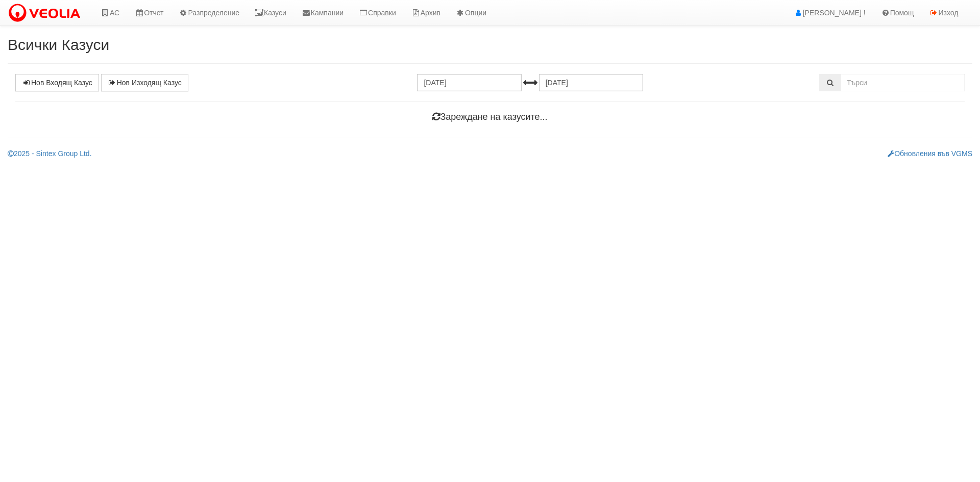  What do you see at coordinates (490, 45) in the screenshot?
I see `h2: Всички Казуси` at bounding box center [490, 45].